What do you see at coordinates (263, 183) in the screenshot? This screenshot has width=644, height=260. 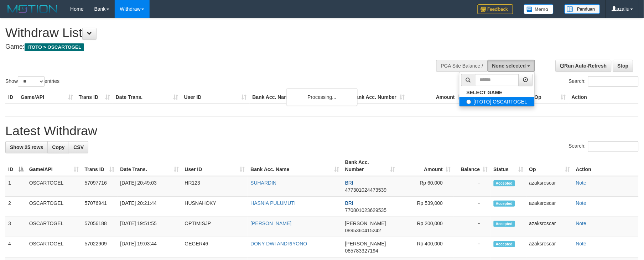 I see `a: SUHARDIN` at bounding box center [263, 183].